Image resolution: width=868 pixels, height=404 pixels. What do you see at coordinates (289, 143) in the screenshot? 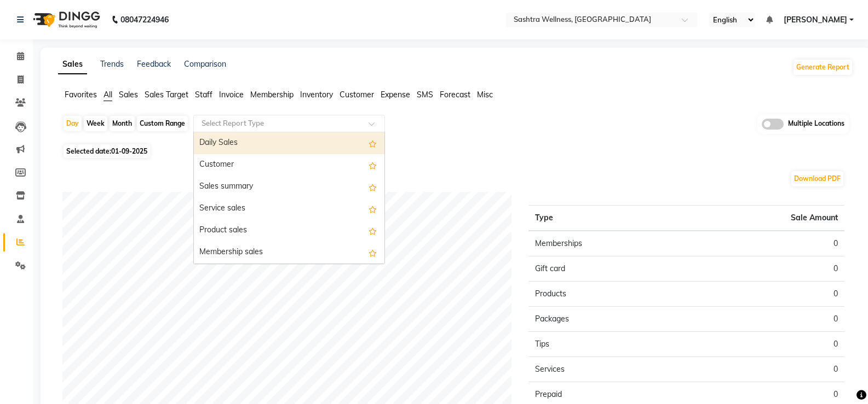
I see `div: Daily Sales` at bounding box center [289, 143].